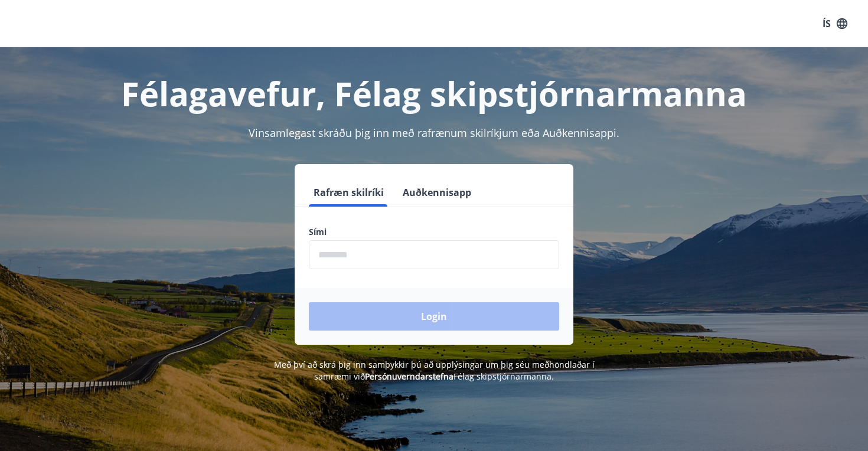  What do you see at coordinates (834, 23) in the screenshot?
I see `button: ÍS` at bounding box center [834, 23].